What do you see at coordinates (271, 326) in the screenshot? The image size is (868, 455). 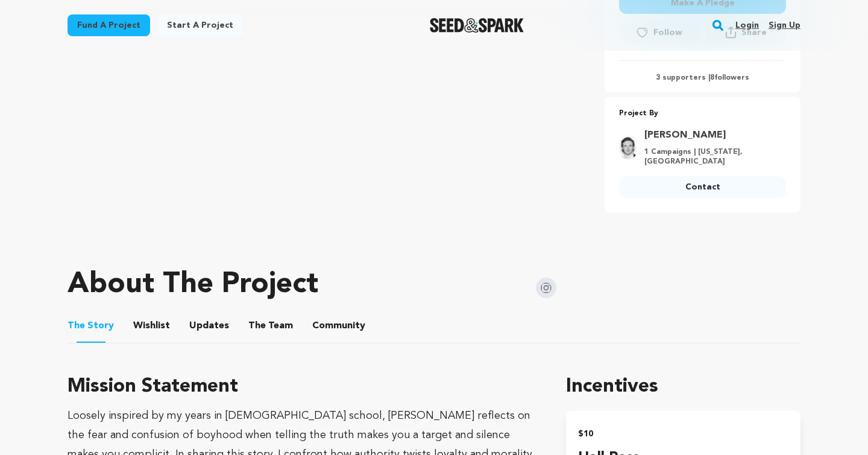 I see `span: Team` at bounding box center [271, 326].